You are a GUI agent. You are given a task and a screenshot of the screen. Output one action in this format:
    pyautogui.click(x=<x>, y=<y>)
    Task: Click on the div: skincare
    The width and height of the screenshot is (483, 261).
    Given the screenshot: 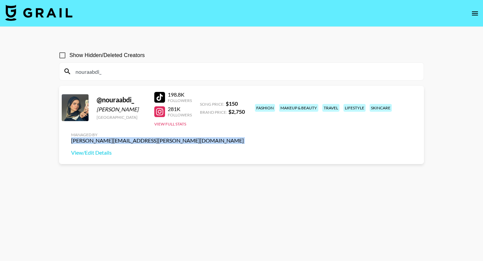 What is the action you would take?
    pyautogui.click(x=381, y=108)
    